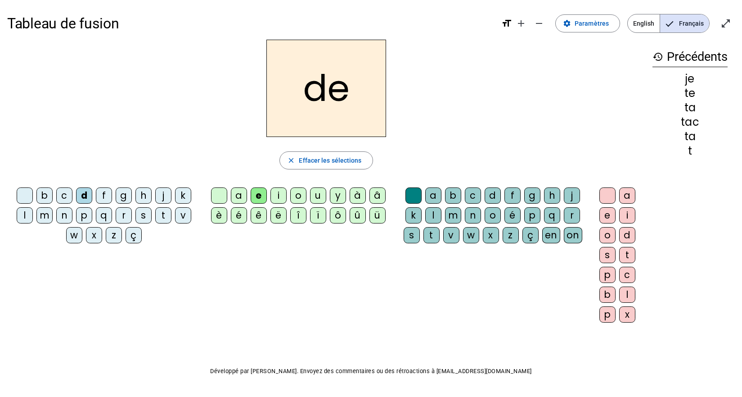 The height and width of the screenshot is (397, 742). I want to click on mat-icon: open_in_full, so click(726, 23).